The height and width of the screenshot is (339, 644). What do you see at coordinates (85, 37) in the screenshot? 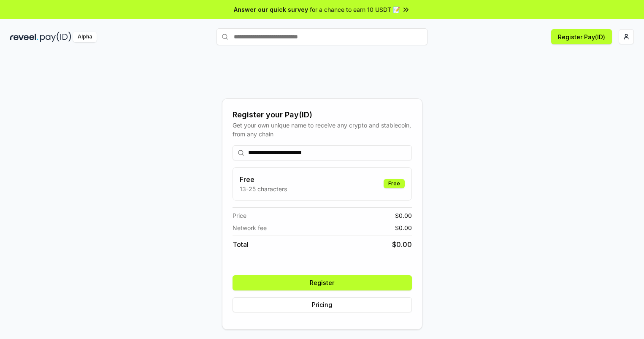
I see `div: Alpha` at bounding box center [85, 37].